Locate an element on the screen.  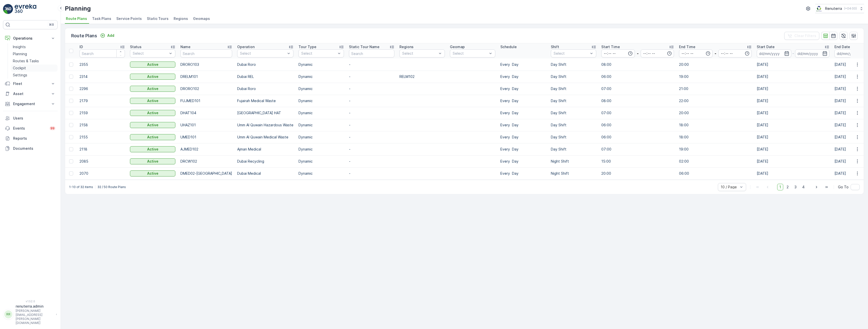
a: Cockpit is located at coordinates (34, 68).